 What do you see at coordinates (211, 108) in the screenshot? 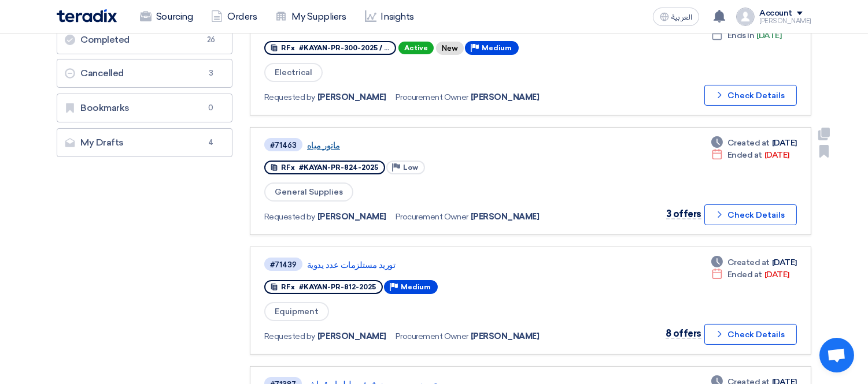
I see `span: 0` at bounding box center [211, 108].